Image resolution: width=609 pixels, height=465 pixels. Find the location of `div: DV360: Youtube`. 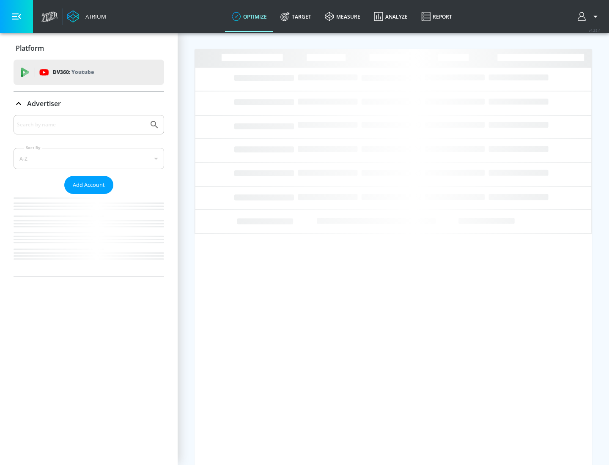

div: DV360: Youtube is located at coordinates (89, 72).